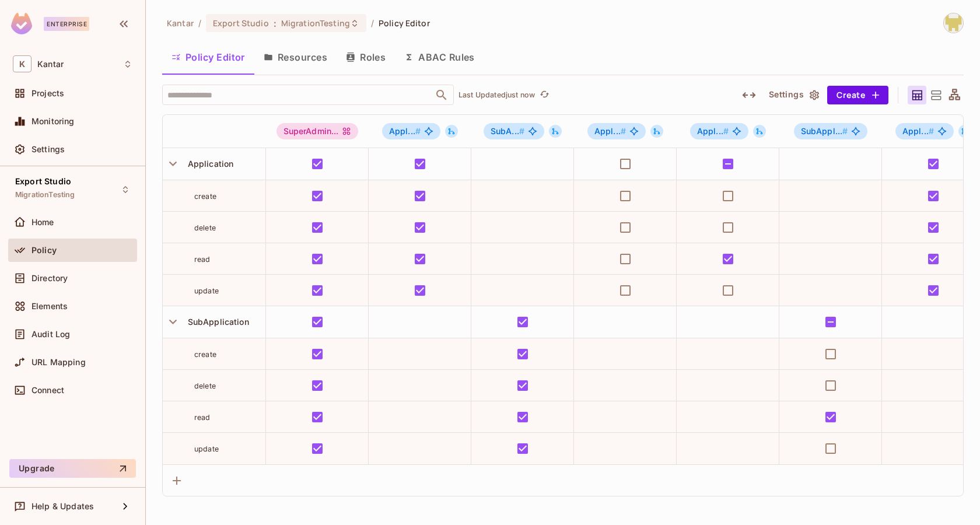 The width and height of the screenshot is (980, 525). I want to click on span: SuperAdminUser, so click(317, 131).